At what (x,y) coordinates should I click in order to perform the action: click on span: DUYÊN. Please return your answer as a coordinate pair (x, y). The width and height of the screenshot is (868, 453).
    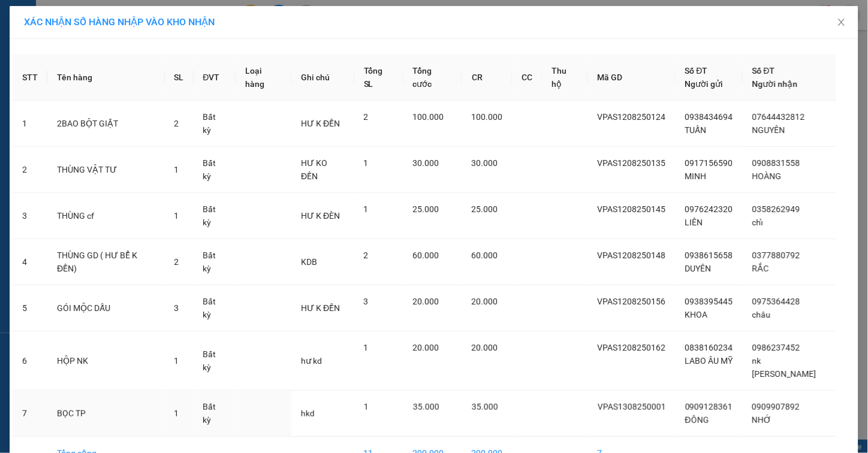
    Looking at the image, I should click on (699, 269).